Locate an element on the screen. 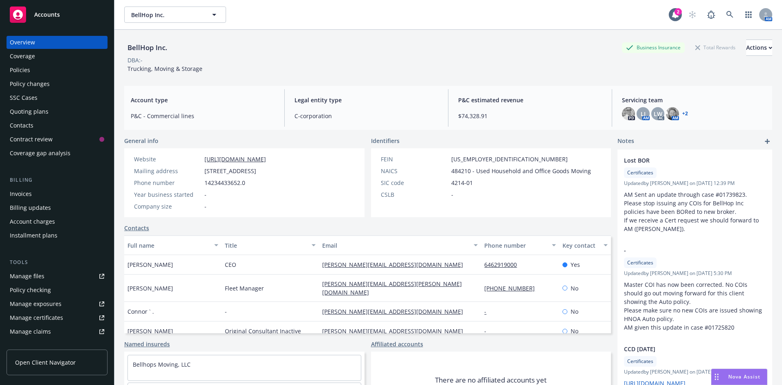  span: Fleet Manager is located at coordinates (244, 288).